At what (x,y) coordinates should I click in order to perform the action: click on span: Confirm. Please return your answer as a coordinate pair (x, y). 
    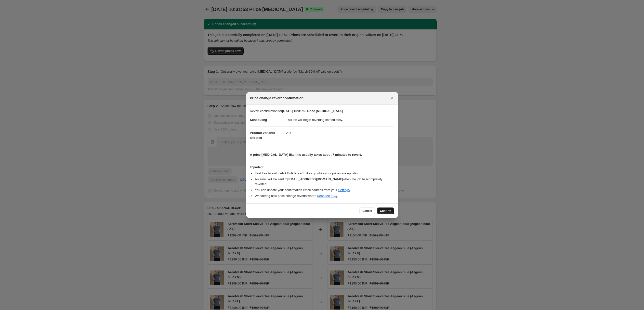
    Looking at the image, I should click on (386, 211).